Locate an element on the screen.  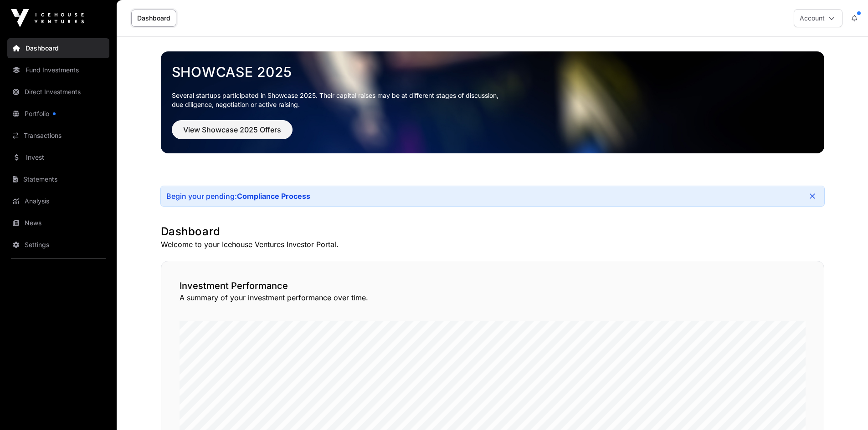
p: A summary of your investment performance over time. is located at coordinates (492, 298).